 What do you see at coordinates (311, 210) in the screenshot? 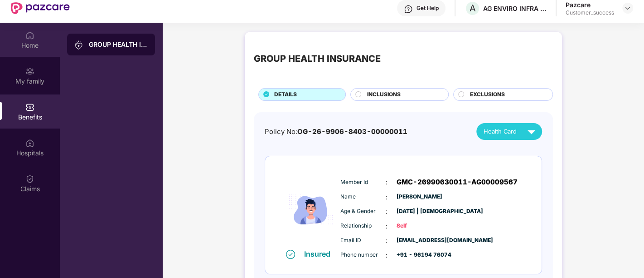
I see `img: icon` at bounding box center [311, 210].